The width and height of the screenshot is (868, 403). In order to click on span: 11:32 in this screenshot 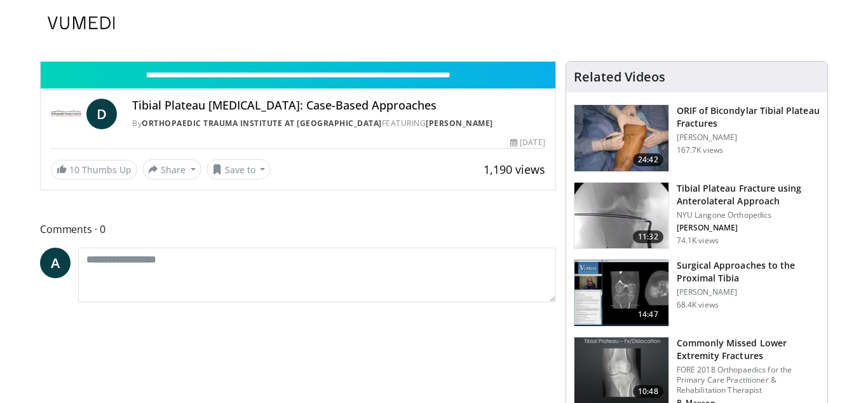, I will do `click(648, 237)`.